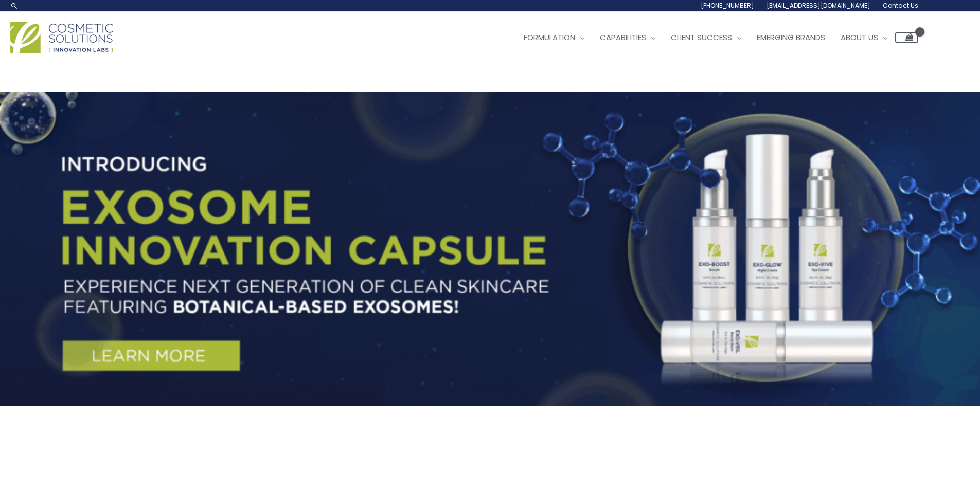 The image size is (980, 490). I want to click on a: Formulation, so click(554, 37).